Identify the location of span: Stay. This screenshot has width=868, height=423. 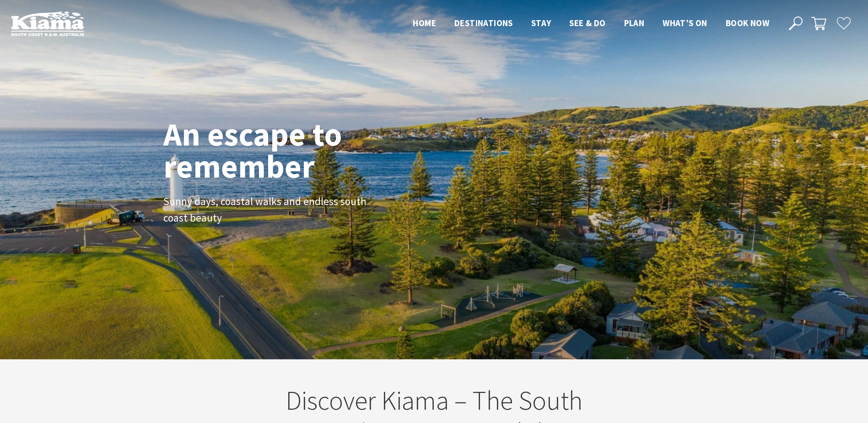
(541, 23).